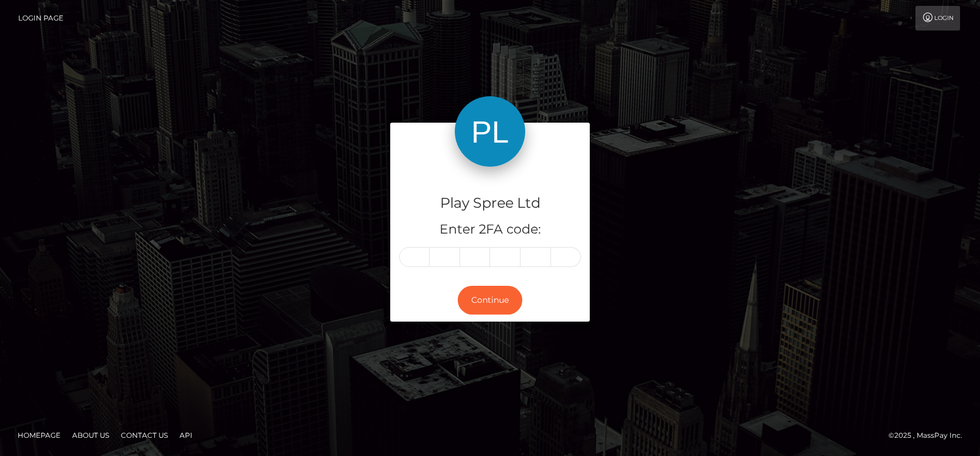 The height and width of the screenshot is (456, 980). I want to click on h5: Enter 2FA code:, so click(490, 229).